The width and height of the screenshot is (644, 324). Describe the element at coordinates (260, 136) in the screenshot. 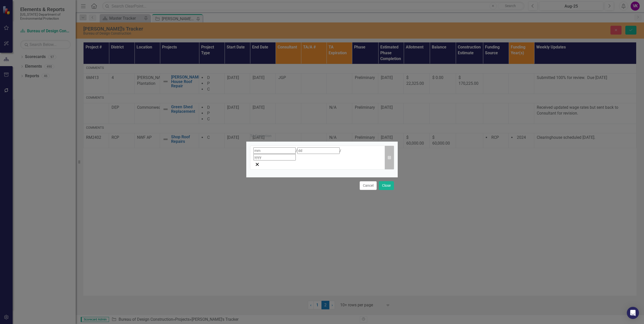

I see `div: TA Expiration` at that location.